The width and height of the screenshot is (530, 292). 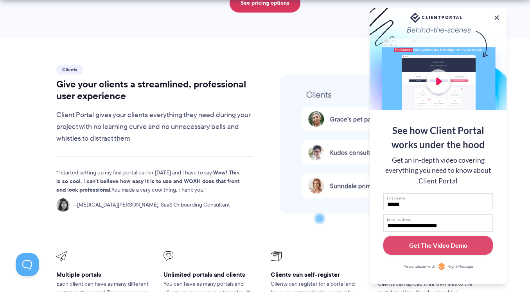 I want to click on div: See how Client Portal works under the hood, so click(x=438, y=137).